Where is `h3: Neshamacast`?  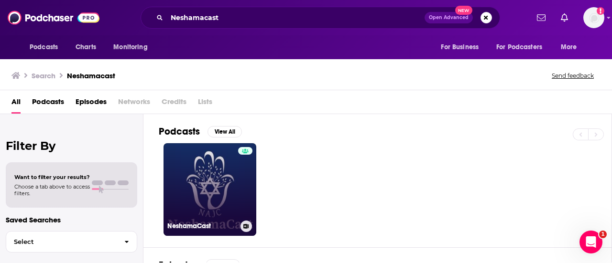
h3: Neshamacast is located at coordinates (91, 76).